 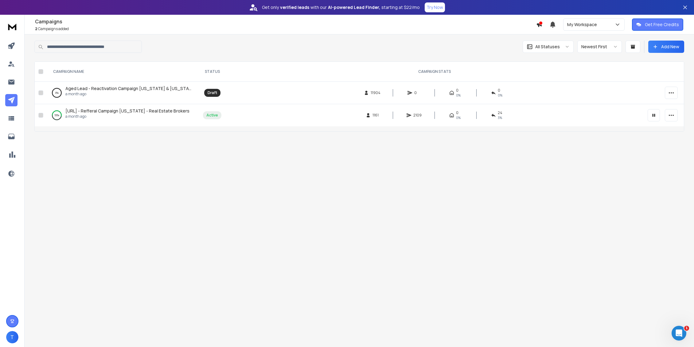 What do you see at coordinates (341, 7) in the screenshot?
I see `p: Get only with our starting at $22/mo` at bounding box center [341, 7].